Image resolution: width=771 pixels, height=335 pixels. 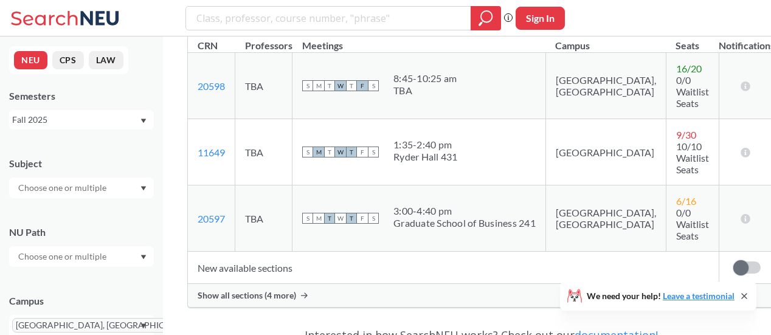 What do you see at coordinates (465, 211) in the screenshot?
I see `div: 3:00 - 4:40 pm` at bounding box center [465, 211].